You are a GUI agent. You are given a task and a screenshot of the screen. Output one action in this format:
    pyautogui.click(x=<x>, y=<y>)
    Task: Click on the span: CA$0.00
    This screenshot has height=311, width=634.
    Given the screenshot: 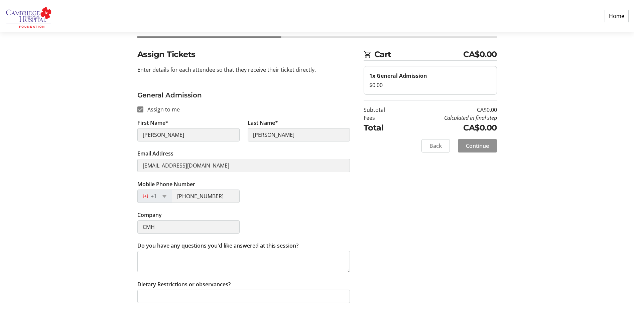 What is the action you would take?
    pyautogui.click(x=480, y=54)
    